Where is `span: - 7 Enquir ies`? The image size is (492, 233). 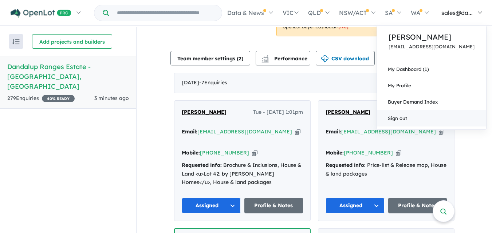 span: - 7 Enquir ies is located at coordinates (213, 83).